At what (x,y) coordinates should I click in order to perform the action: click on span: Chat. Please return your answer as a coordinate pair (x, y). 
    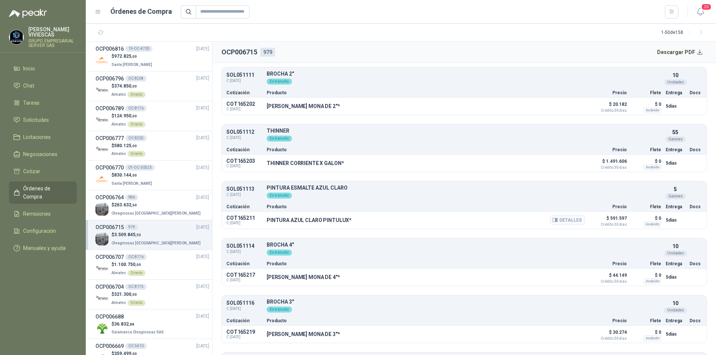
    Looking at the image, I should click on (29, 86).